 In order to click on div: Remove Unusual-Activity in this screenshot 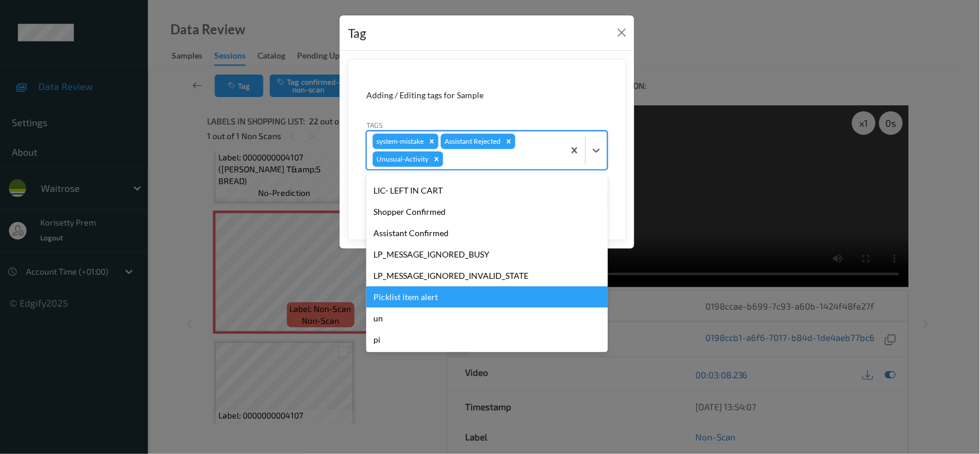, I will do `click(437, 159)`.